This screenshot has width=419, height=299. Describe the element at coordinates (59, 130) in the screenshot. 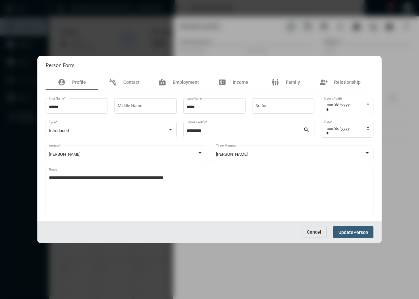

I see `span: Introduced` at that location.